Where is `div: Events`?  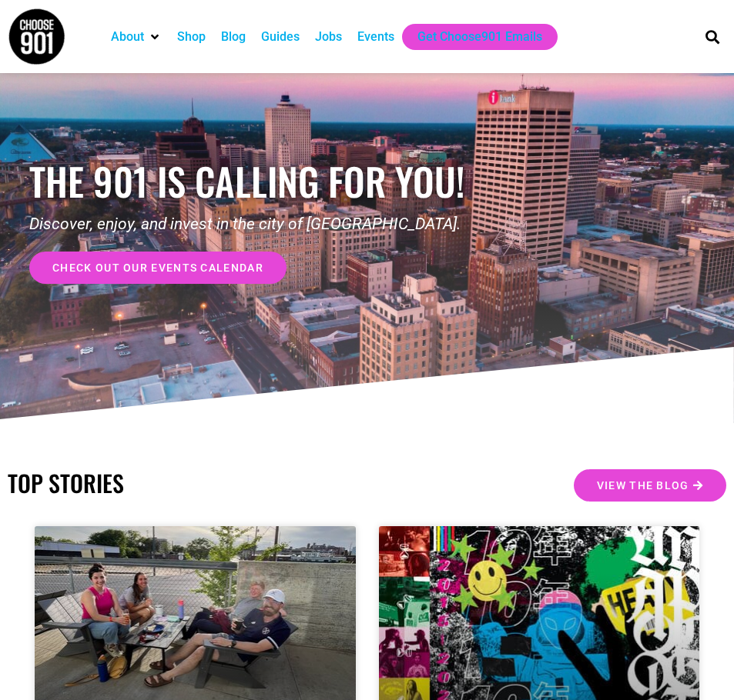 div: Events is located at coordinates (376, 37).